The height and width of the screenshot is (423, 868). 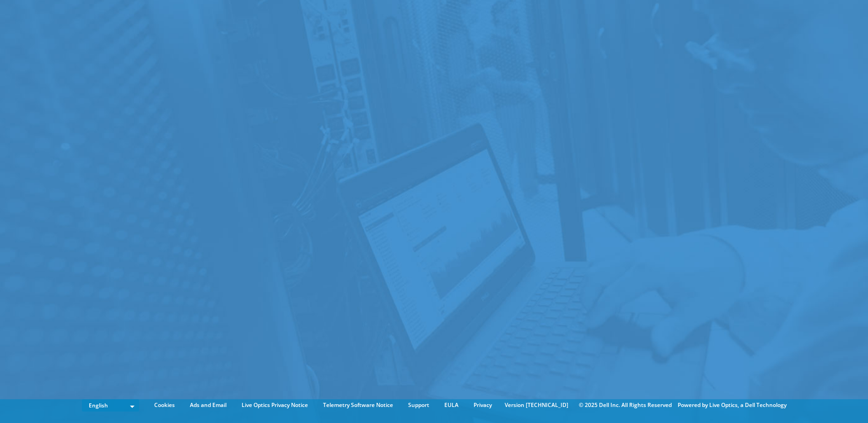 I want to click on li: Powered by Live Optics, a Dell Technology, so click(x=732, y=405).